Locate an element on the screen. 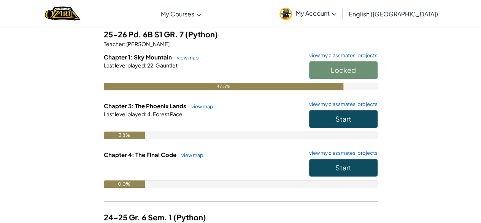 The image size is (481, 223). div: 3.8% is located at coordinates (124, 135).